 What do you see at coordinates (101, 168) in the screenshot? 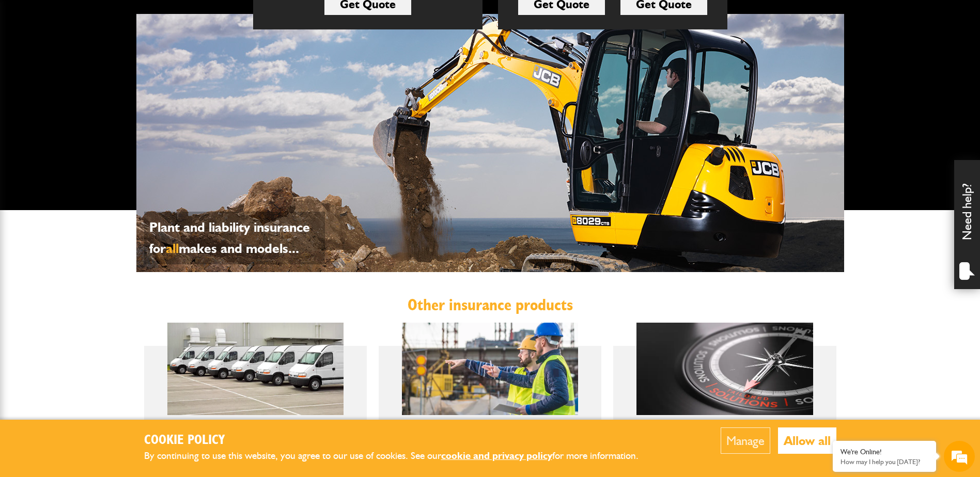
I see `input: Enter your phone number` at bounding box center [101, 168].